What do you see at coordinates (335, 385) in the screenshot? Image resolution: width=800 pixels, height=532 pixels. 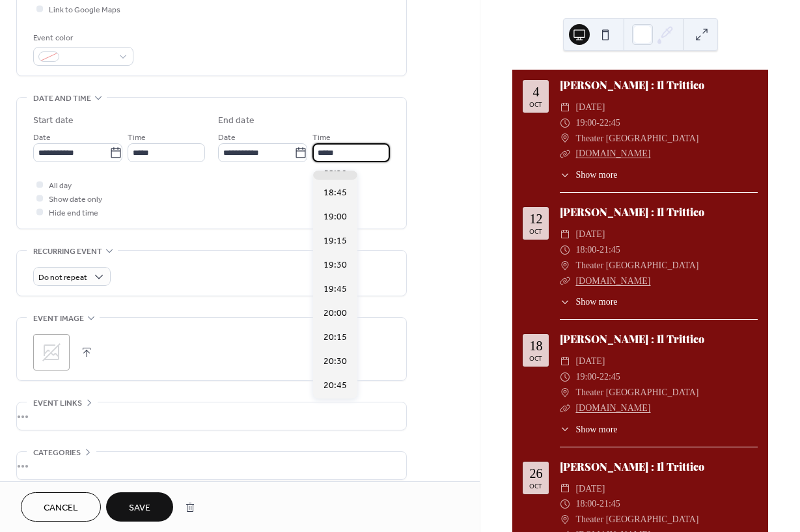 I see `span: 20:45` at bounding box center [335, 385].